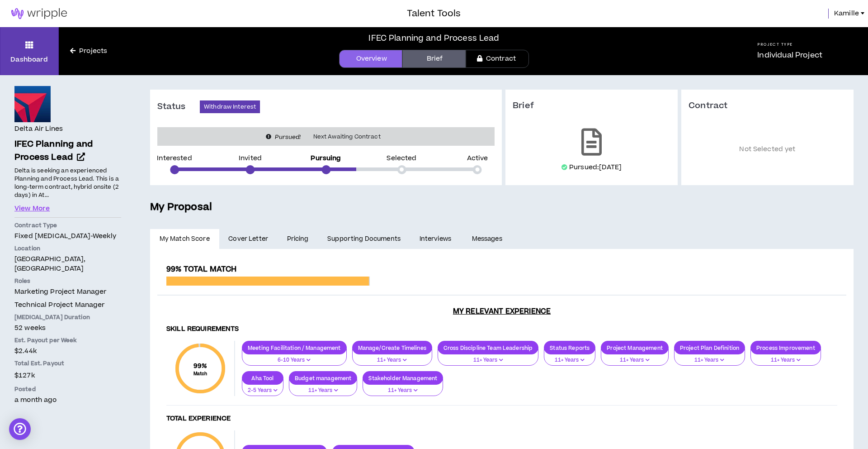 The width and height of the screenshot is (868, 449). What do you see at coordinates (29, 60) in the screenshot?
I see `p: Dashboard` at bounding box center [29, 60].